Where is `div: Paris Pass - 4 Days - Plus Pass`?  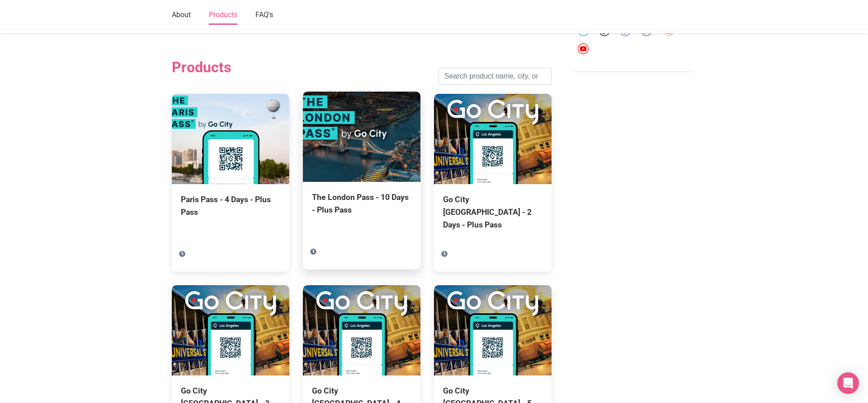 div: Paris Pass - 4 Days - Plus Pass is located at coordinates (231, 206).